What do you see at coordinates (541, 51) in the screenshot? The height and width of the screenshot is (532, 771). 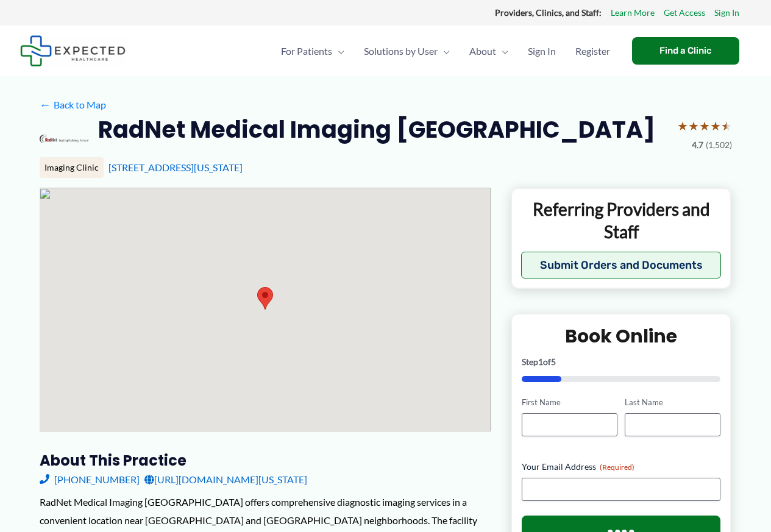 I see `span: Sign In` at bounding box center [541, 51].